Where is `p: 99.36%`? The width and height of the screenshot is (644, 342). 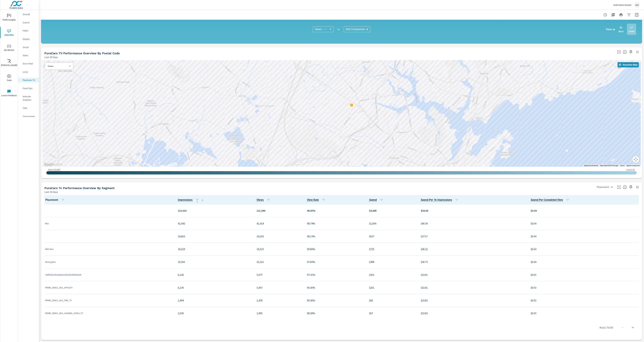
p: 99.36% is located at coordinates (335, 300).